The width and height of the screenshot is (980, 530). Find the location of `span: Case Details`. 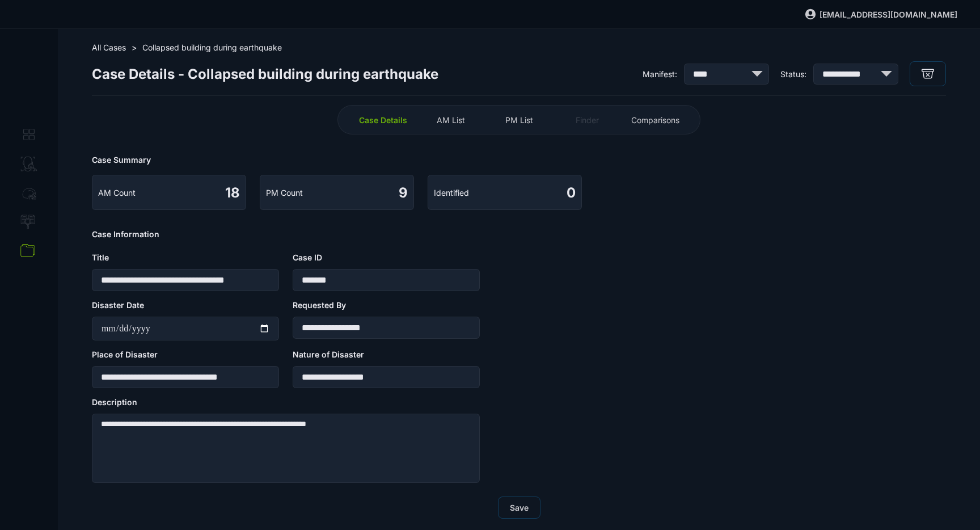

span: Case Details is located at coordinates (383, 119).